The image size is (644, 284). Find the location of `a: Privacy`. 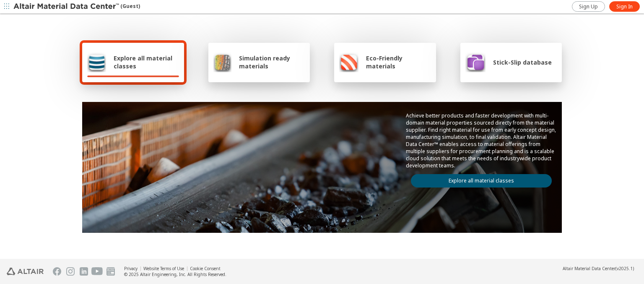

a: Privacy is located at coordinates (131, 269).